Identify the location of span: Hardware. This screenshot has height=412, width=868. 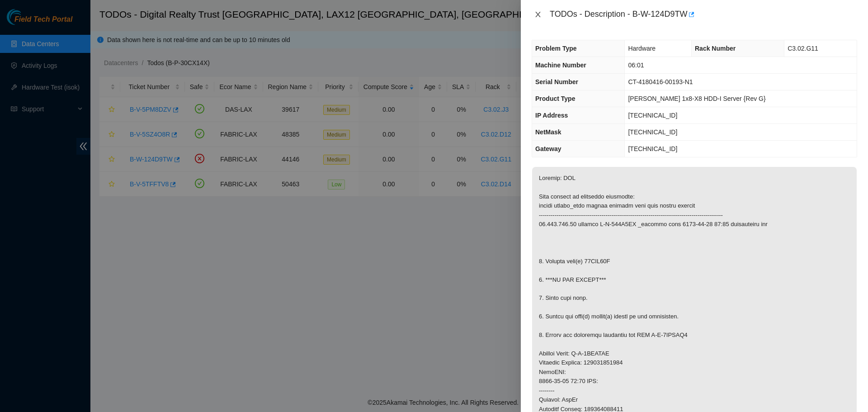
(642, 48).